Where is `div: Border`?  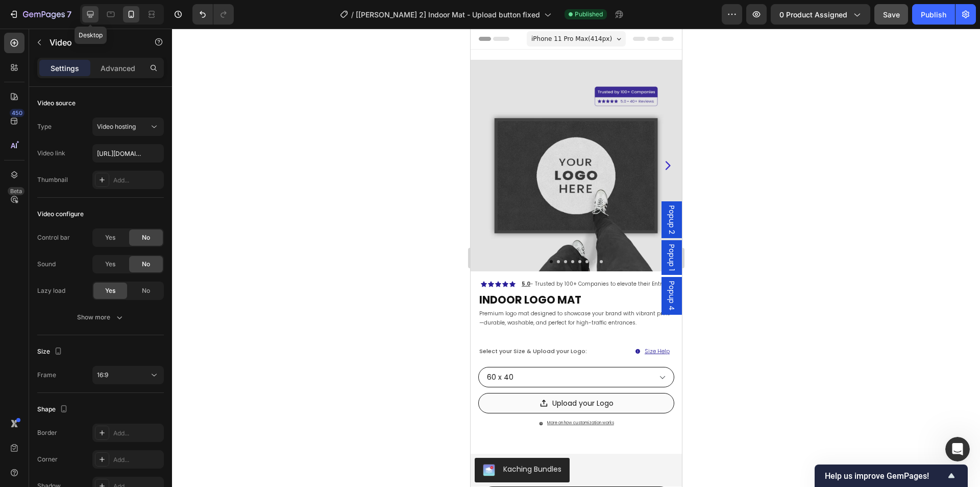 div: Border is located at coordinates (47, 433).